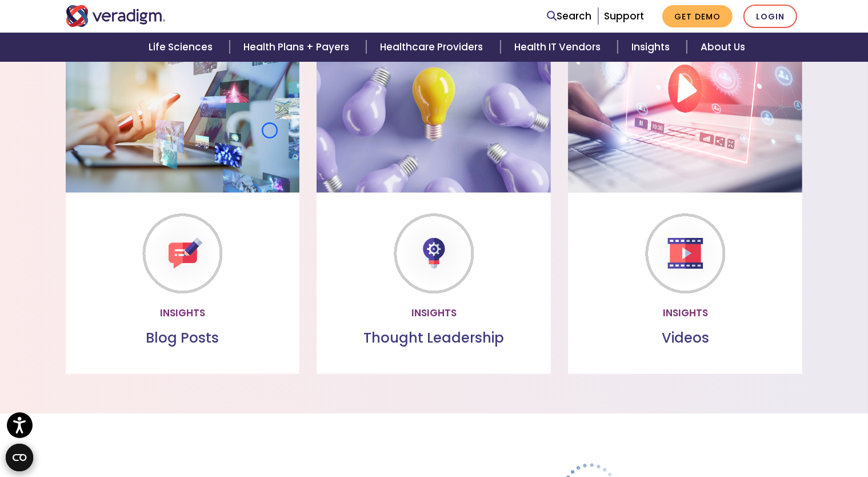 The height and width of the screenshot is (477, 868). What do you see at coordinates (183, 338) in the screenshot?
I see `h3: Blog Posts` at bounding box center [183, 338].